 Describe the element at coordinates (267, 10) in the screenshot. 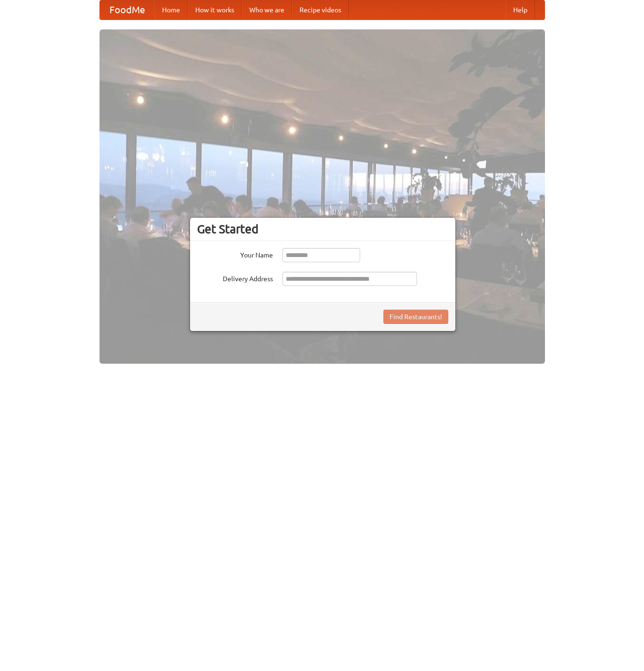

I see `a: Who we are` at that location.